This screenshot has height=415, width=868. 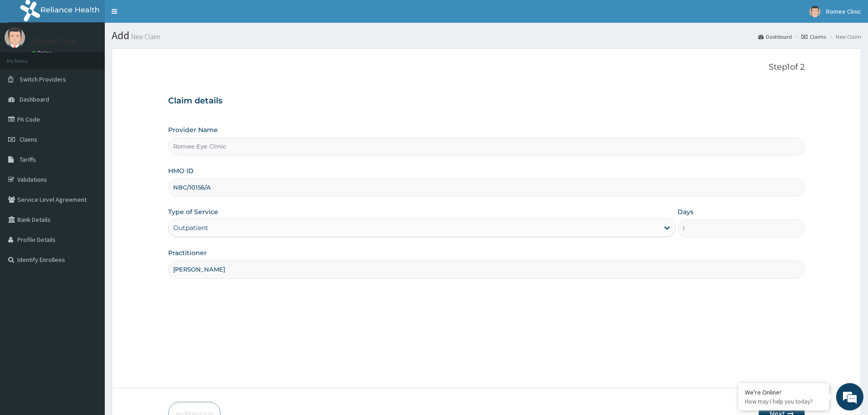 What do you see at coordinates (486, 269) in the screenshot?
I see `input: Enter Name` at bounding box center [486, 269].